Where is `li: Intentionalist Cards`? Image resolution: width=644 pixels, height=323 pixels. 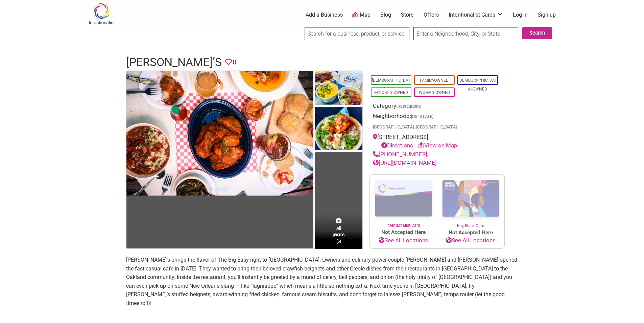
li: Intentionalist Cards is located at coordinates (476, 15).